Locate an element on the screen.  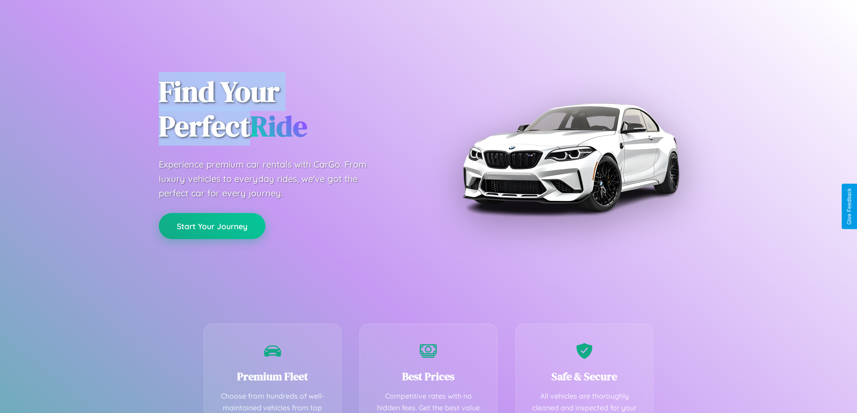
h1: Find Your Perfect is located at coordinates (287, 109).